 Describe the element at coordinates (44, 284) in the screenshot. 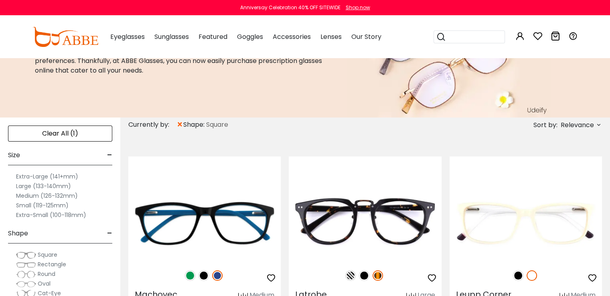

I see `span: Oval` at that location.